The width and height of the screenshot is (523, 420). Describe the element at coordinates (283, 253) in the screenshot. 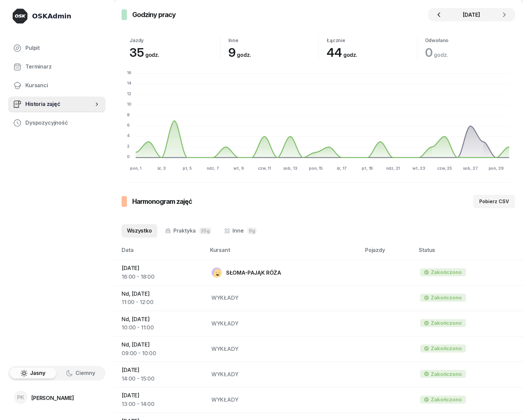

I see `th: Kursant` at that location.